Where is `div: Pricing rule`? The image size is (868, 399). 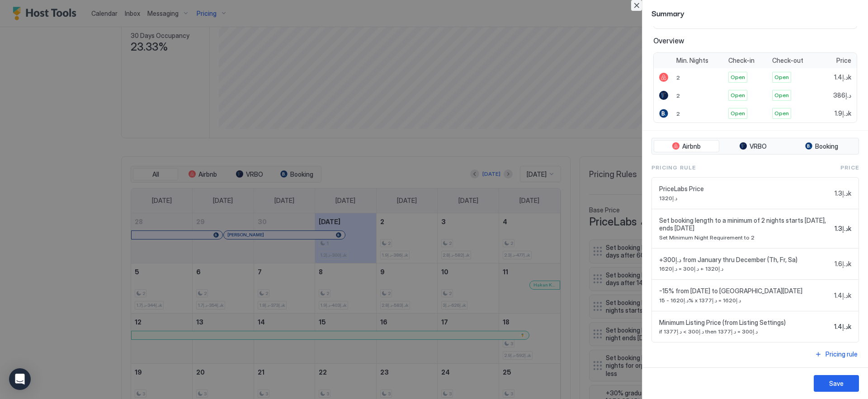 div: Pricing rule is located at coordinates (842, 354).